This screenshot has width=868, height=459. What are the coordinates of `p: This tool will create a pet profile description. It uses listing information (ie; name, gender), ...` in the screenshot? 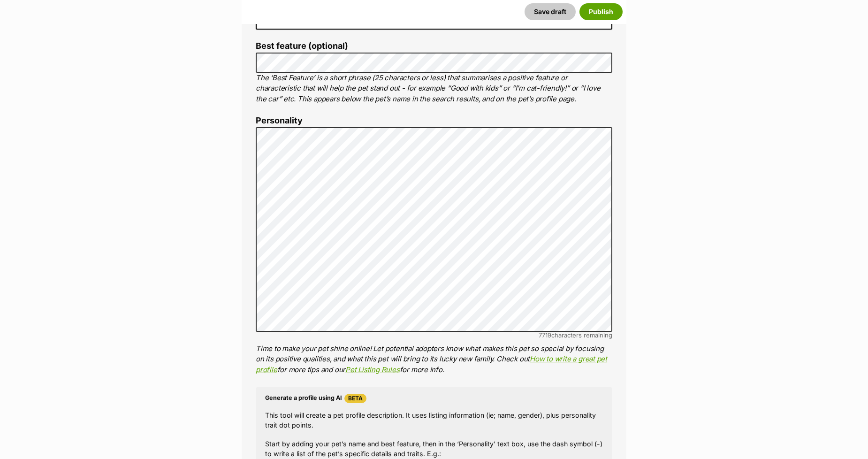 It's located at (434, 421).